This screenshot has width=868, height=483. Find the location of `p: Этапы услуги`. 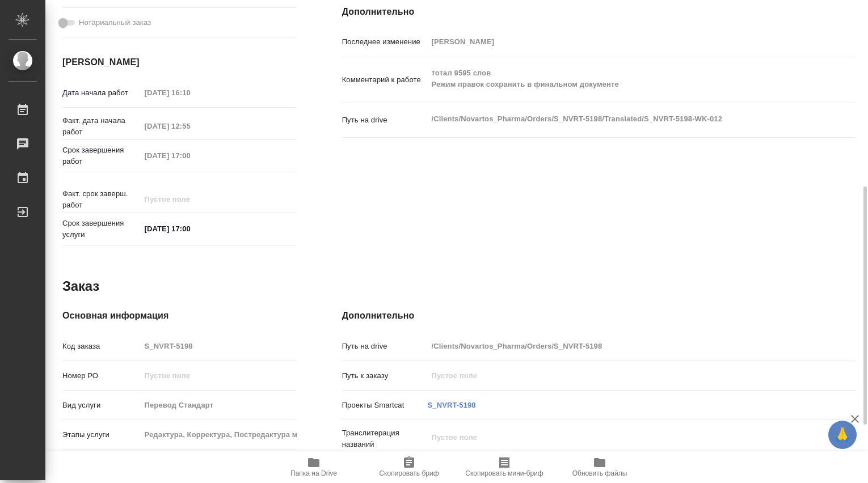

p: Этапы услуги is located at coordinates (102, 435).